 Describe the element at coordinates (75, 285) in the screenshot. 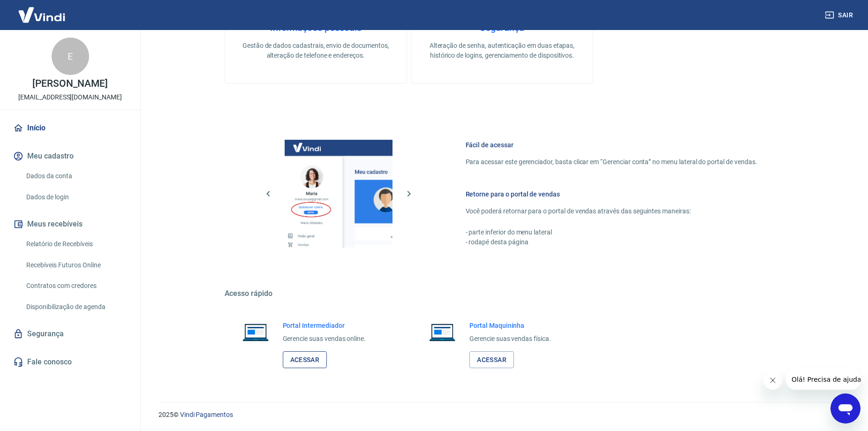

I see `a: Contratos com credores` at that location.